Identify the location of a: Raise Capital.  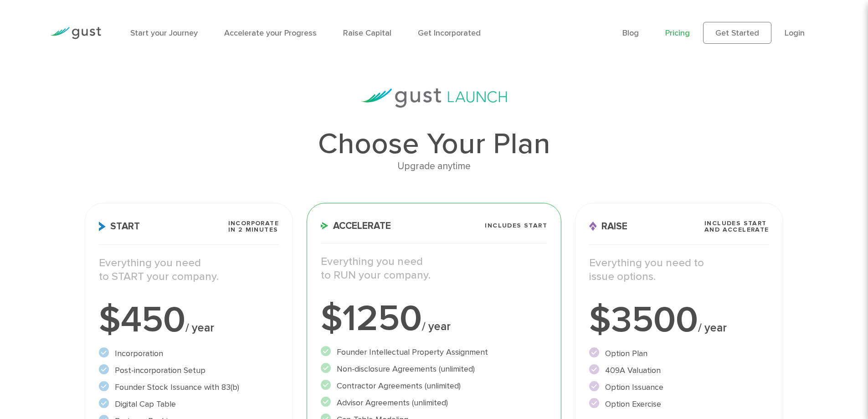
(367, 33).